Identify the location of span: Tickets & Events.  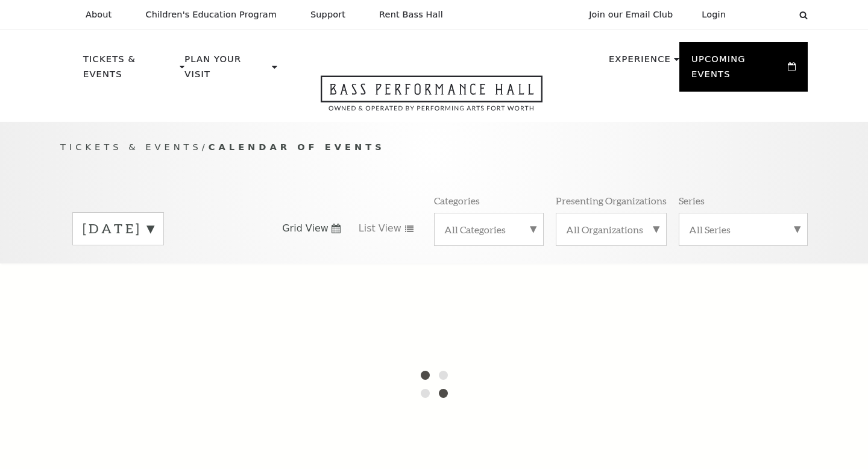
(131, 147).